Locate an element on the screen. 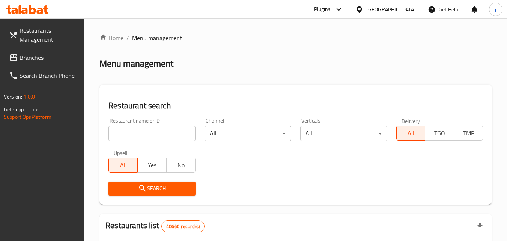 Image resolution: width=507 pixels, height=241 pixels. button: TGO is located at coordinates (439, 133).